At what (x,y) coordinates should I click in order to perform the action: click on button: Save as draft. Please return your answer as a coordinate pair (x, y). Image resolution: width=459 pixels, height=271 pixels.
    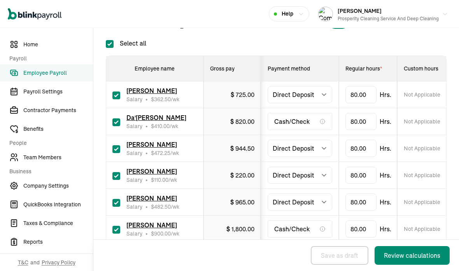
    Looking at the image, I should click on (340, 255).